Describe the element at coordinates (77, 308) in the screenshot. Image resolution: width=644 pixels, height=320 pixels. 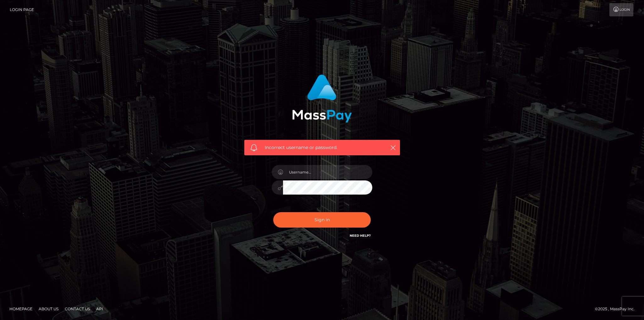
I see `a: Contact Us` at that location.